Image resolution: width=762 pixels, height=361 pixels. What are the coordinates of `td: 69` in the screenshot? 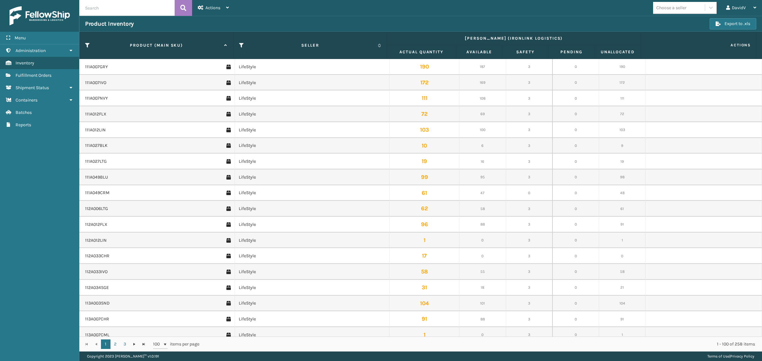 It's located at (482, 114).